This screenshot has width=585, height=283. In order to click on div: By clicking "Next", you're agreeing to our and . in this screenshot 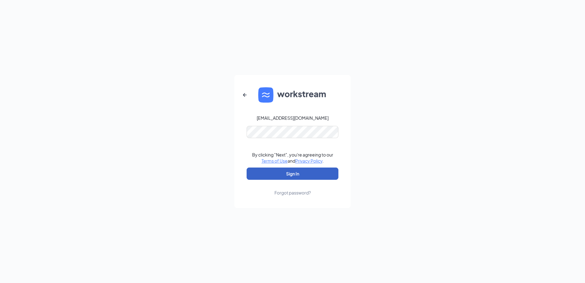, I will do `click(292, 158)`.